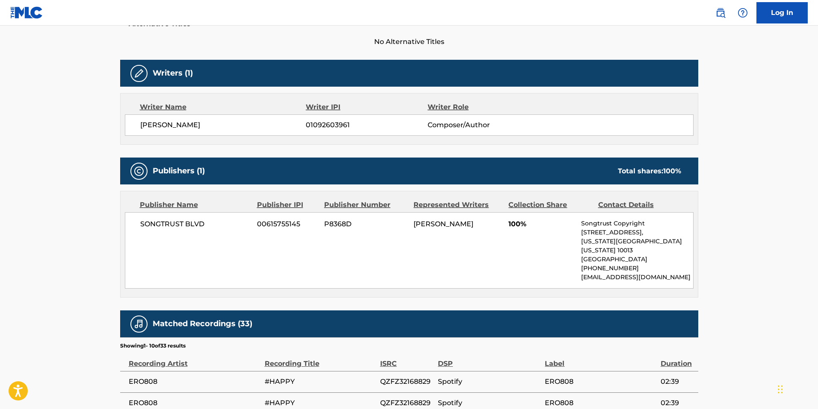 The height and width of the screenshot is (409, 818). What do you see at coordinates (173, 73) in the screenshot?
I see `h5: Writers (1)` at bounding box center [173, 73].